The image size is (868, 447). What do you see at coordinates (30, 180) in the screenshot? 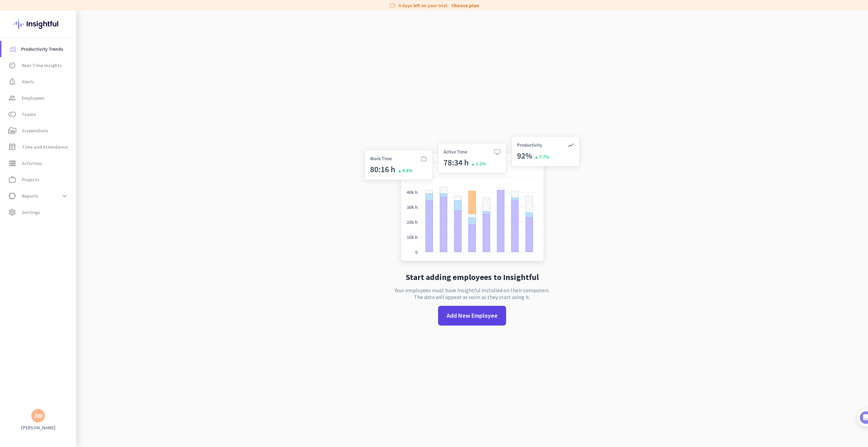
I see `span: Projects` at bounding box center [30, 180].